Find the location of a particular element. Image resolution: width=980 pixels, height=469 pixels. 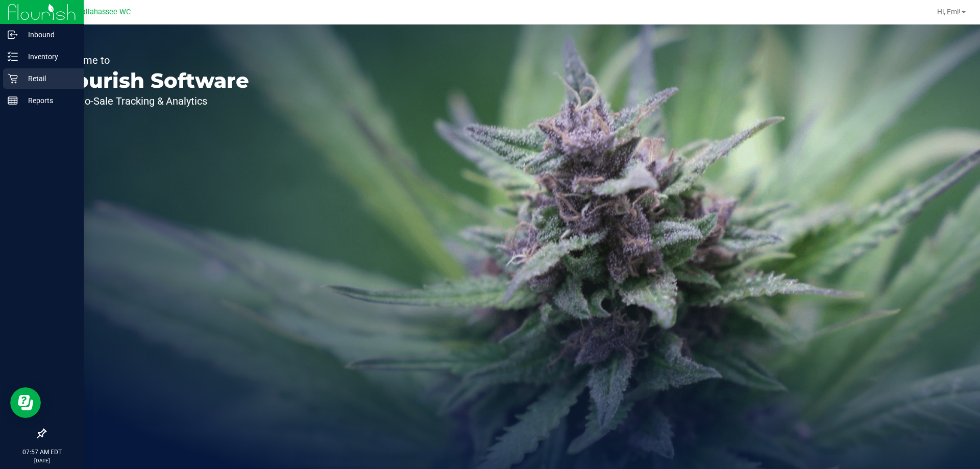

inline-svg: Inbound is located at coordinates (13, 34).